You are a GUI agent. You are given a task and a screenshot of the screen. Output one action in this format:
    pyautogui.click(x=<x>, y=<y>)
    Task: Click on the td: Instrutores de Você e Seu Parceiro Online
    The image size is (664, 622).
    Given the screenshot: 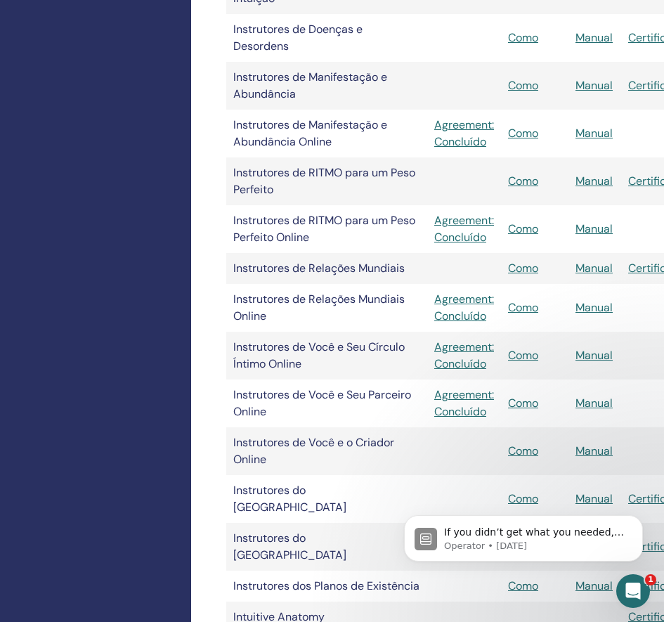 What is the action you would take?
    pyautogui.click(x=327, y=403)
    